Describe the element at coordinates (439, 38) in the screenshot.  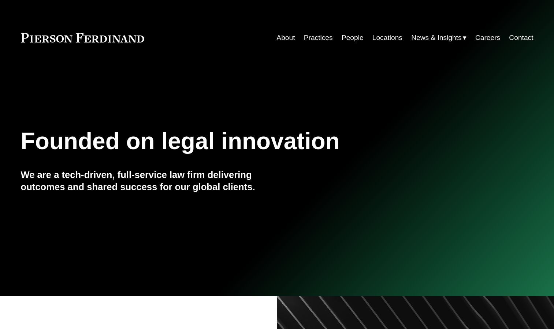
I see `a: folder dropdown` at that location.